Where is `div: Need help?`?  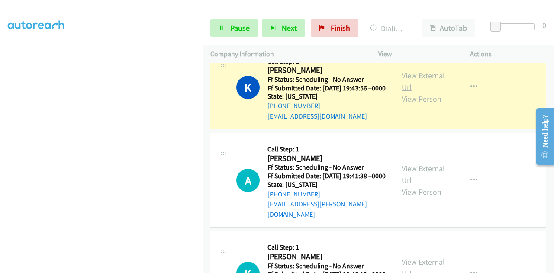
div: Need help? is located at coordinates (16, 29).